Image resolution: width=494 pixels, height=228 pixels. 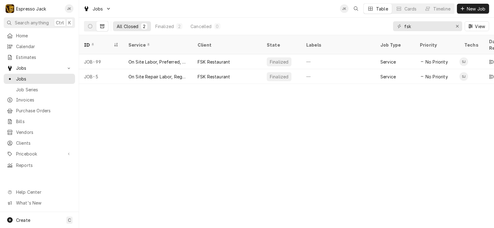 I want to click on span: Bills, so click(x=44, y=121).